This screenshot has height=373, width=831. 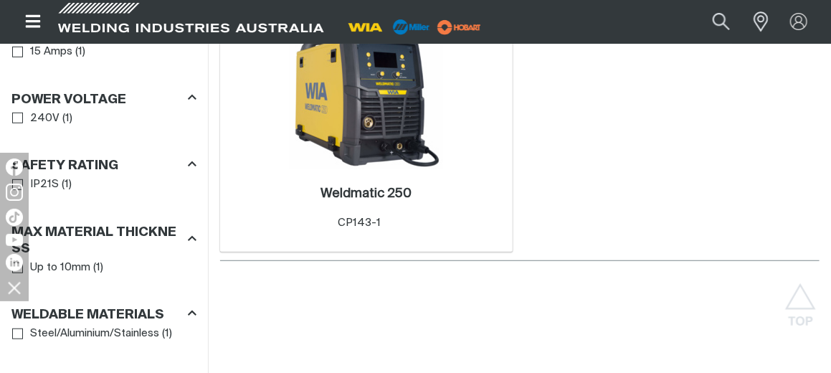 What do you see at coordinates (366, 194) in the screenshot?
I see `a: Weldmatic 250` at bounding box center [366, 194].